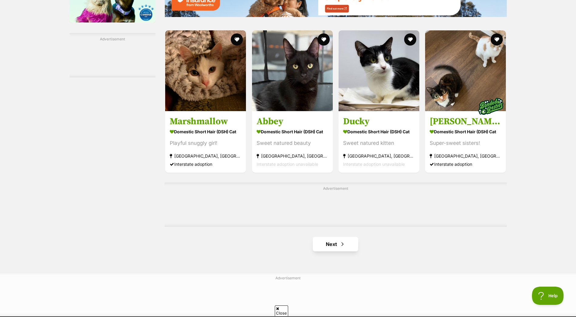 The height and width of the screenshot is (317, 576). What do you see at coordinates (205, 71) in the screenshot?
I see `img: Marshmallow - Domestic Short Hair (DSH) Cat` at bounding box center [205, 71].